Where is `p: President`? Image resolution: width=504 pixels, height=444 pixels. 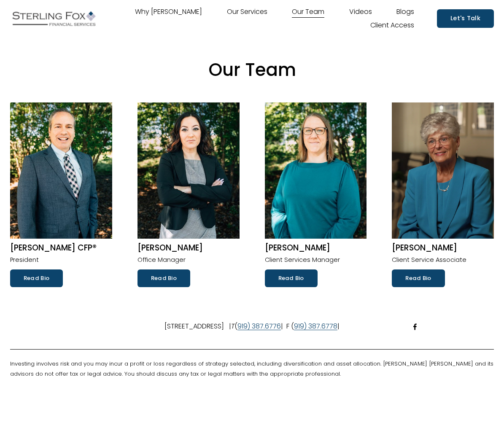 p: President is located at coordinates (61, 260).